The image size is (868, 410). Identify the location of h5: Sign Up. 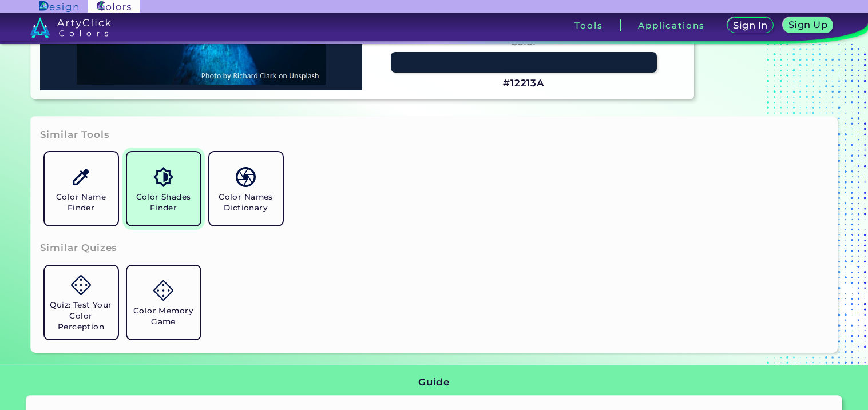
(808, 24).